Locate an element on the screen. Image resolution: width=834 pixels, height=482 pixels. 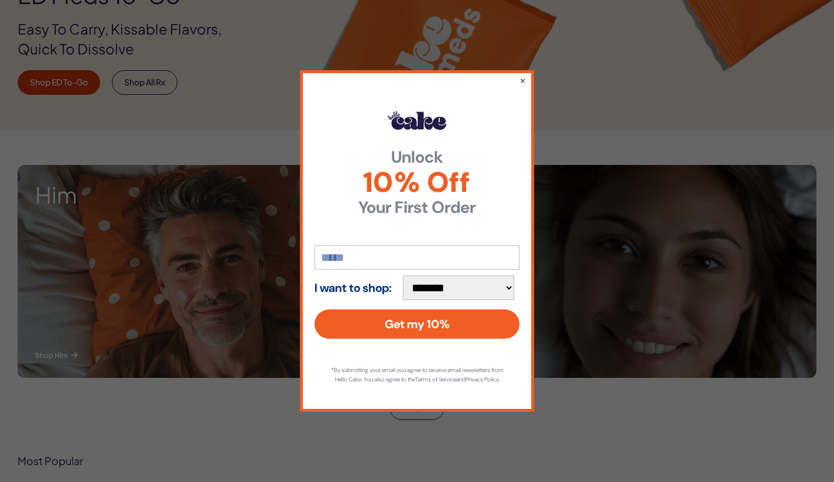
p: *By submitting your email you agree to receive email newsletters from Hello Cake. You also agree ... is located at coordinates (417, 375).